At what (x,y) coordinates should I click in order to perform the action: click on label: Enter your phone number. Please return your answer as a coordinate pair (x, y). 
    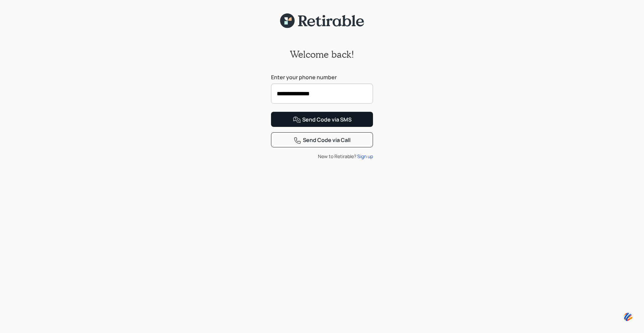
    Looking at the image, I should click on (322, 77).